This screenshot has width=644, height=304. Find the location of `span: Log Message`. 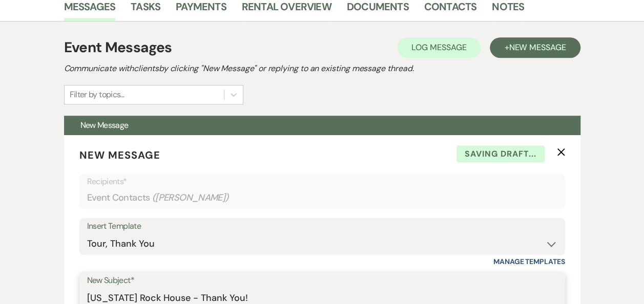

span: Log Message is located at coordinates (438, 47).